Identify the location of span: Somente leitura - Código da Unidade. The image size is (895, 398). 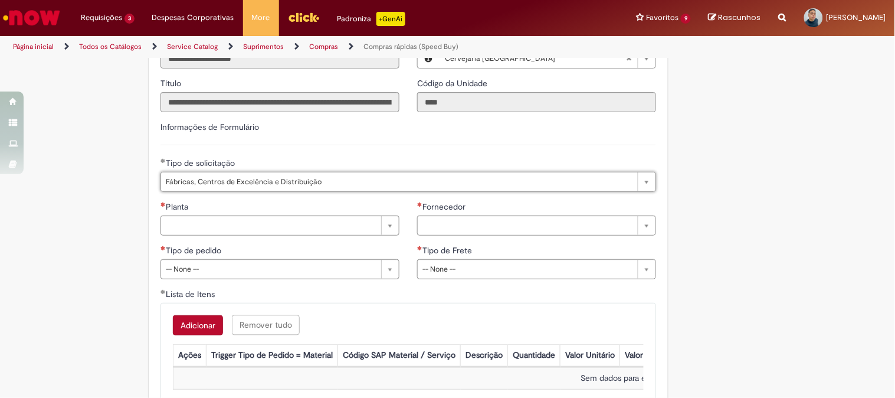
(453, 83).